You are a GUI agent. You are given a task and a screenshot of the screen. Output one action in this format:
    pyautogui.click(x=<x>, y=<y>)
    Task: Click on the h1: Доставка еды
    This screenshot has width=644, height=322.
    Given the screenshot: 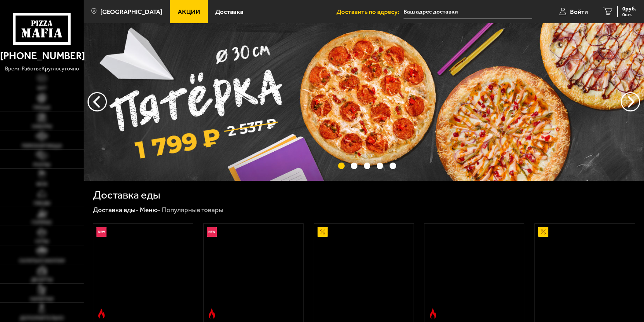 What is the action you would take?
    pyautogui.click(x=127, y=195)
    